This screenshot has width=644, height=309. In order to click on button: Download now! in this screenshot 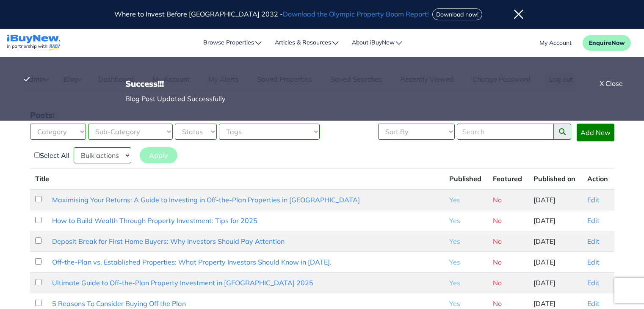, I will do `click(457, 14)`.